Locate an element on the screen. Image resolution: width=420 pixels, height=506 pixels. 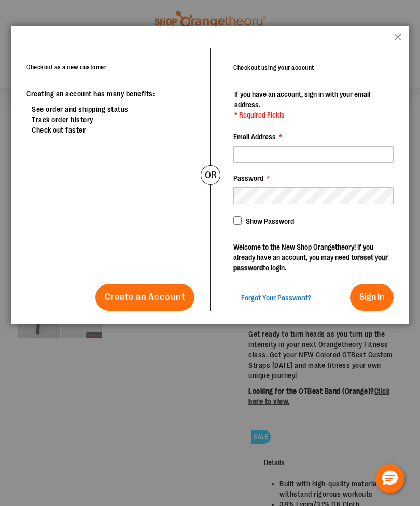
span: Forgot Your Password? is located at coordinates (276, 298).